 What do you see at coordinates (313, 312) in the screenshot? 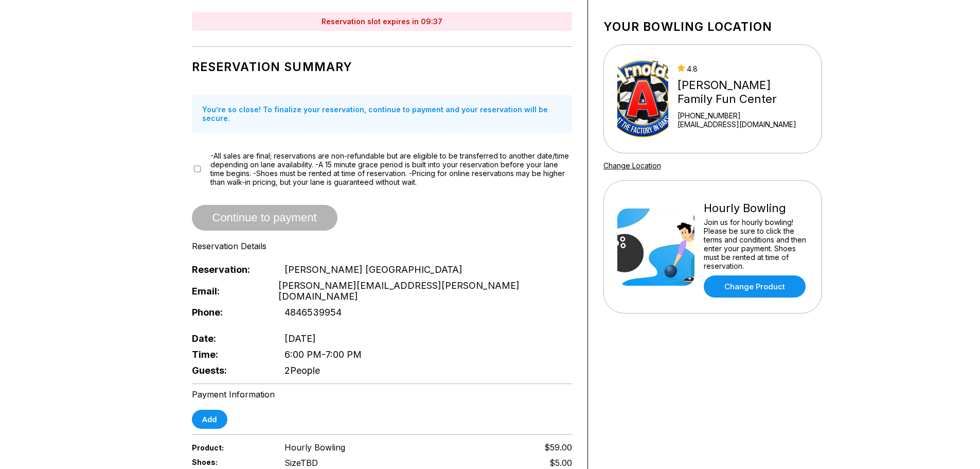
I see `span: 4846539954` at bounding box center [313, 312].